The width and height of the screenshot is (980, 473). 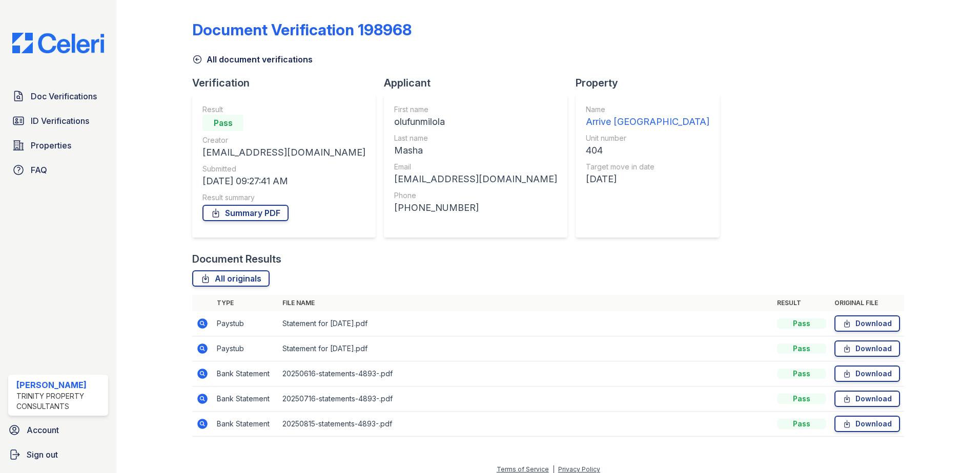 I want to click on div: Phone, so click(x=475, y=196).